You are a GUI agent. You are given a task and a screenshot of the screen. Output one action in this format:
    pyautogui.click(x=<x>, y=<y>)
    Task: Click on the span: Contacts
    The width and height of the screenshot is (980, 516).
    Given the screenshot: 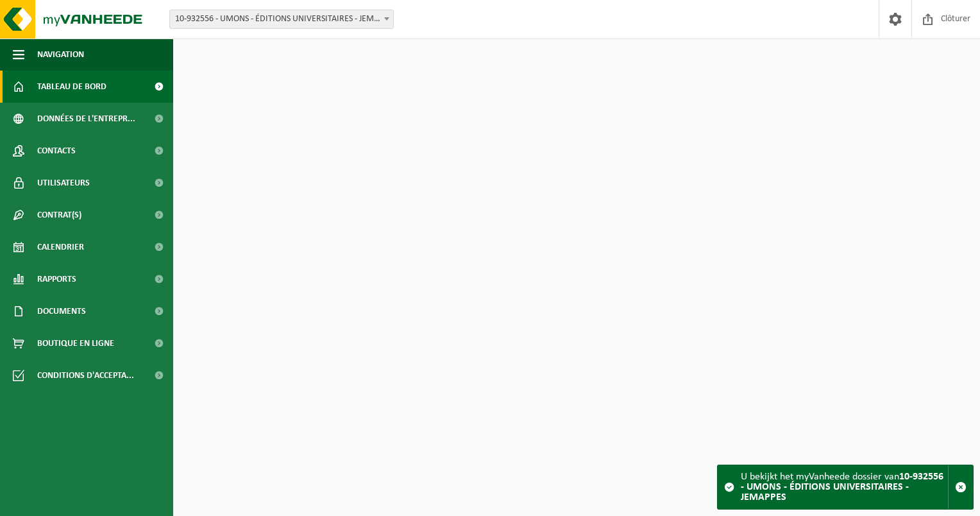 What is the action you would take?
    pyautogui.click(x=57, y=151)
    